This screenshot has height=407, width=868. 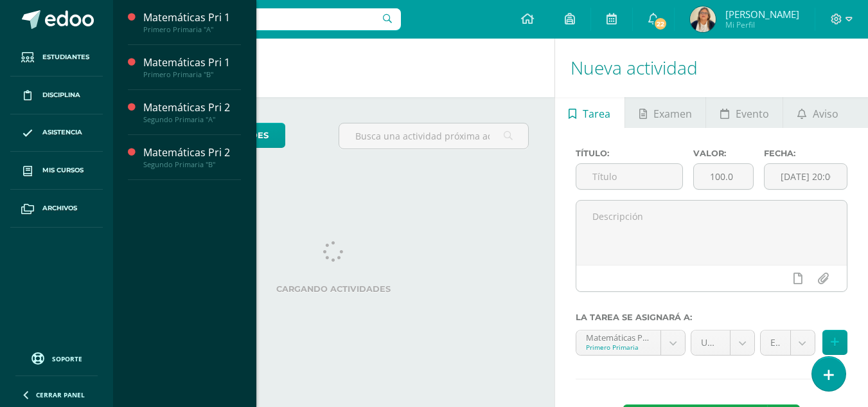 I want to click on label: Fecha:, so click(x=806, y=153).